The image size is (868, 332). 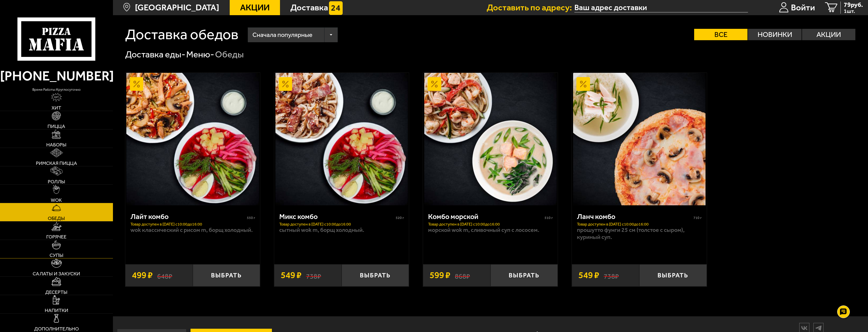 I want to click on a: Доставка еды-, so click(x=155, y=55).